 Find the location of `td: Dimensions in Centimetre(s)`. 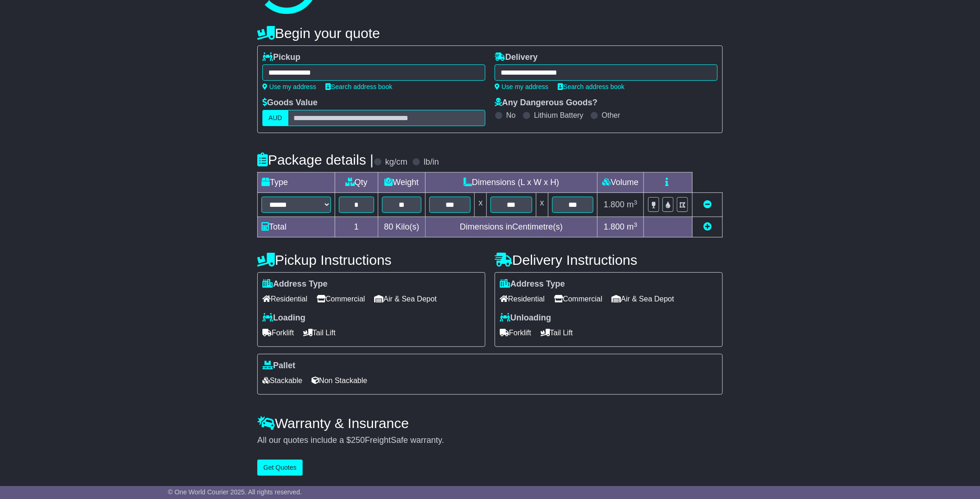

td: Dimensions in Centimetre(s) is located at coordinates (511, 228).